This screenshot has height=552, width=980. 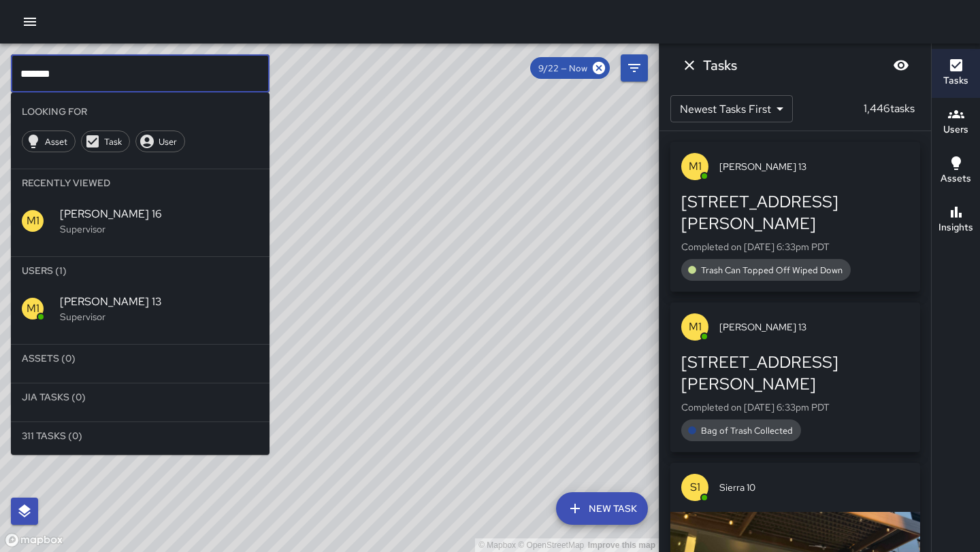 I want to click on li: Recently Viewed, so click(x=141, y=183).